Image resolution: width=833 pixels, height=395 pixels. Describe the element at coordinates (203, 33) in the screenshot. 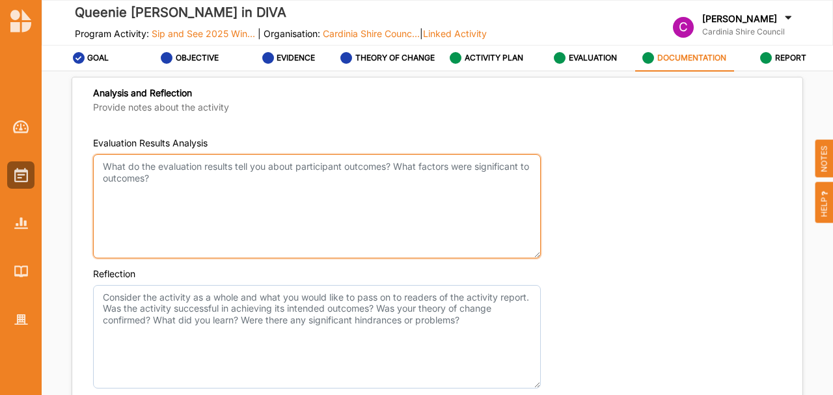

I see `span: Sip and See 2025 Win...` at that location.